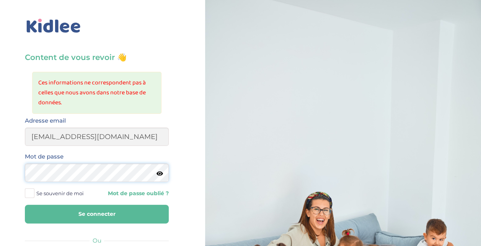 This screenshot has height=246, width=481. Describe the element at coordinates (45, 121) in the screenshot. I see `label: Adresse email` at that location.